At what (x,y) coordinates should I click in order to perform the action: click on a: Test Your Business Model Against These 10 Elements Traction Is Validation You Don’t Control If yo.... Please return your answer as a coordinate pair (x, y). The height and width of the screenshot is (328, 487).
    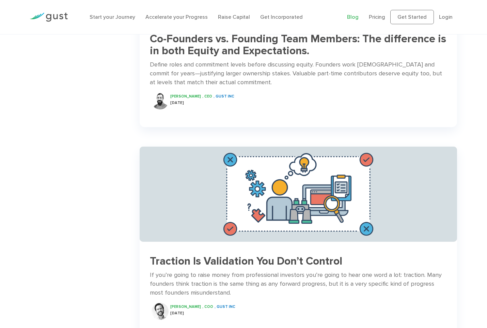
    Looking at the image, I should click on (298, 236).